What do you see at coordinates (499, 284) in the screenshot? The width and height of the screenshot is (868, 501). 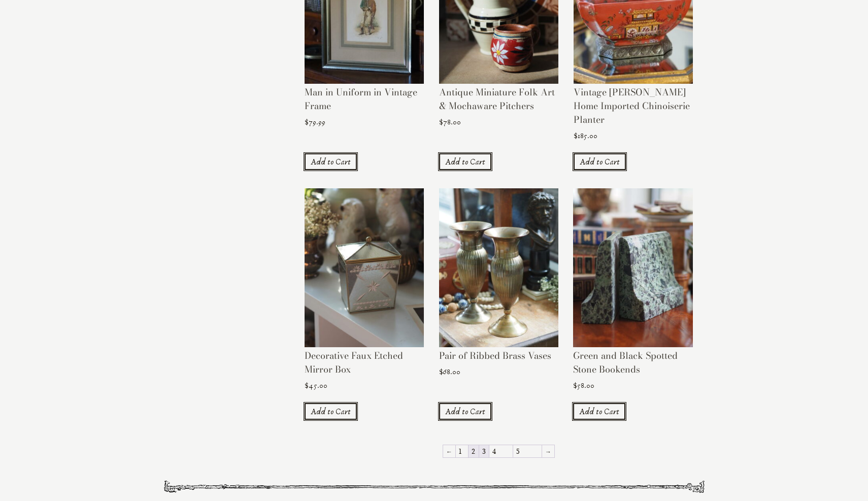 I see `a: Pair of Ribbed Brass Vases $68.00` at bounding box center [499, 284].